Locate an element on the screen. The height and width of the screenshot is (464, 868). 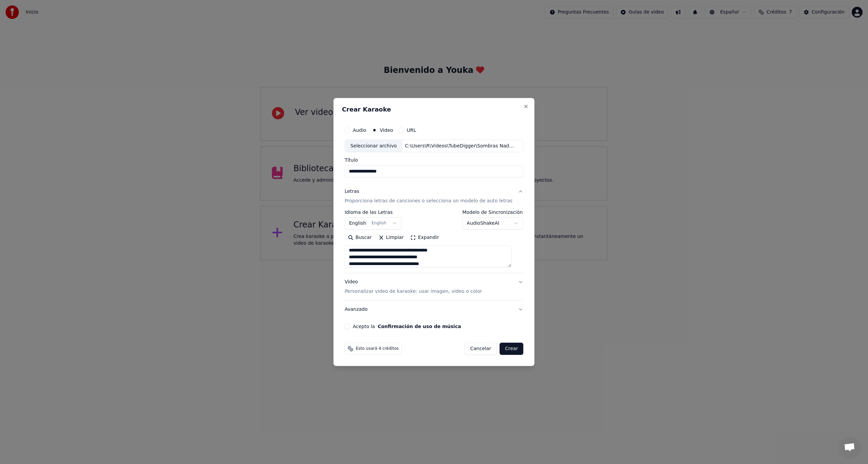
h2: Crear Karaoke is located at coordinates (434, 109).